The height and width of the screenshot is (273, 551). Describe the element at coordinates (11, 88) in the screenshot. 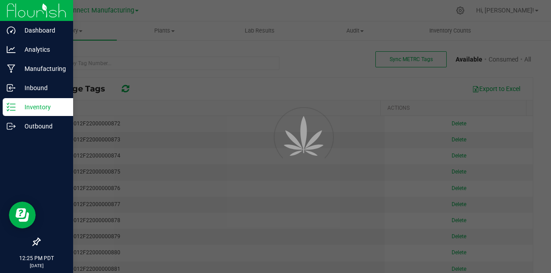

I see `inline-svg: Inbound` at that location.